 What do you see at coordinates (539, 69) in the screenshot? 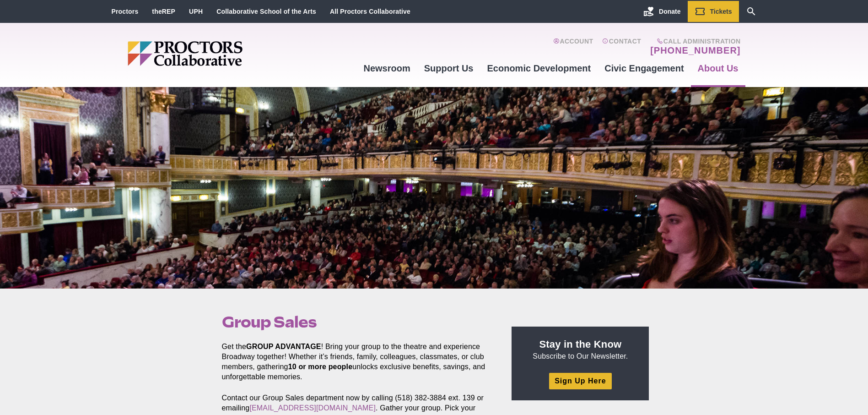
I see `a: Economic Development` at bounding box center [539, 69].